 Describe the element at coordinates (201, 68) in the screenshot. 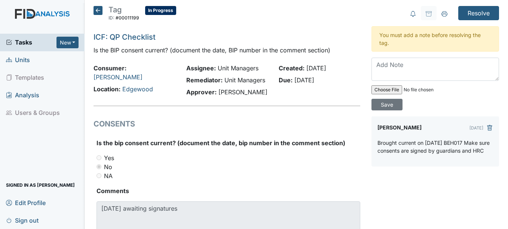

I see `strong: Assignee:` at that location.